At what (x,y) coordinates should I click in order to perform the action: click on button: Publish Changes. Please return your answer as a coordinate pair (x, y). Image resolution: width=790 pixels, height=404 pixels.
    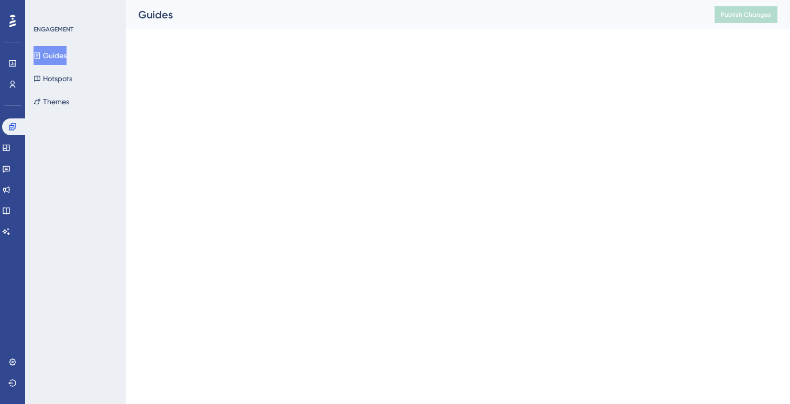
    Looking at the image, I should click on (746, 15).